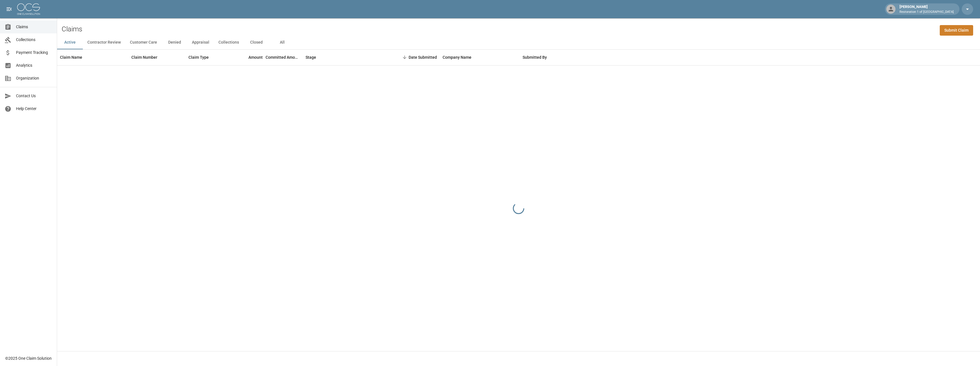 The image size is (980, 366). Describe the element at coordinates (518, 43) in the screenshot. I see `div: dynamic tabs` at that location.